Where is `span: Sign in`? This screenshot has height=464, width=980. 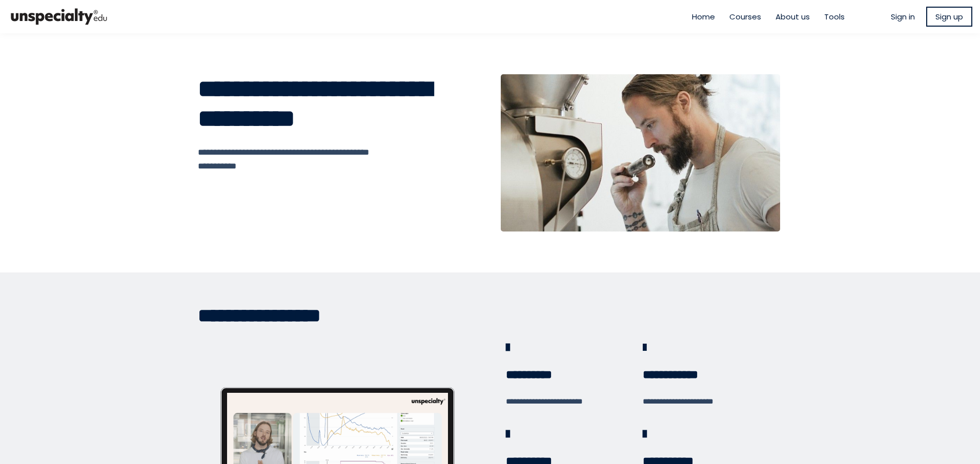 span: Sign in is located at coordinates (902, 16).